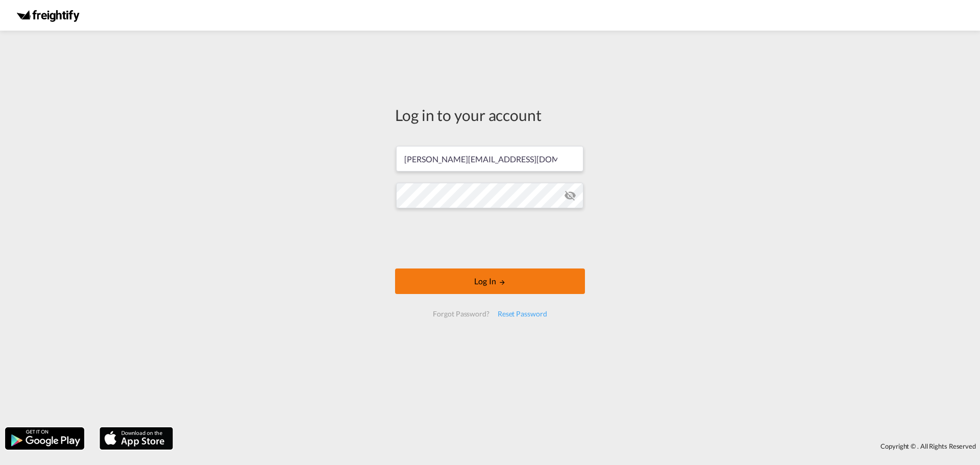 Image resolution: width=980 pixels, height=465 pixels. What do you see at coordinates (490, 159) in the screenshot?
I see `input: Enter email/phone number` at bounding box center [490, 159].